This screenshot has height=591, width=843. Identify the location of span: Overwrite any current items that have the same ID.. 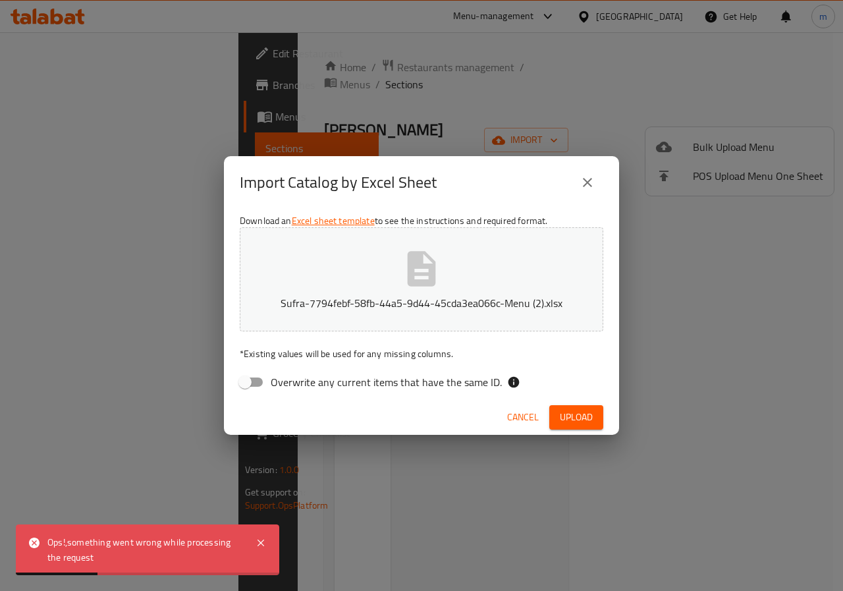
(386, 382).